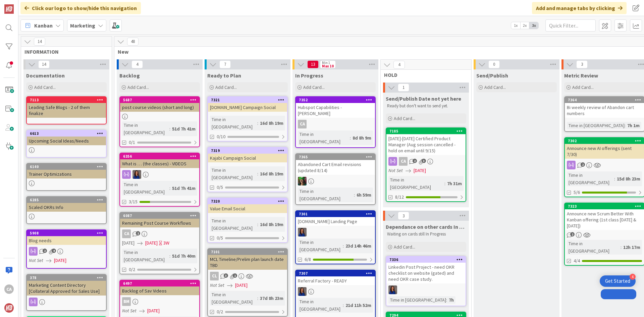 This screenshot has width=644, height=317. What do you see at coordinates (328, 66) in the screenshot?
I see `div: Max 10` at bounding box center [328, 66].